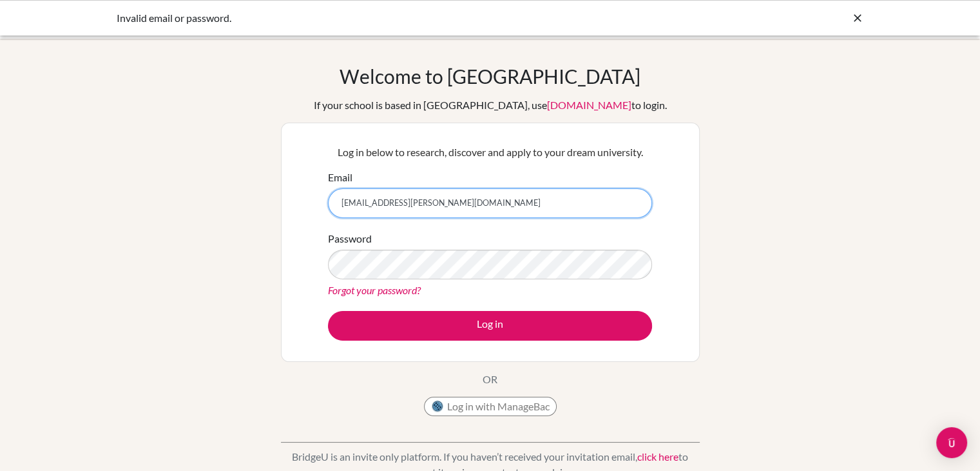 Image resolution: width=980 pixels, height=471 pixels. What do you see at coordinates (658, 456) in the screenshot?
I see `a: click here` at bounding box center [658, 456].